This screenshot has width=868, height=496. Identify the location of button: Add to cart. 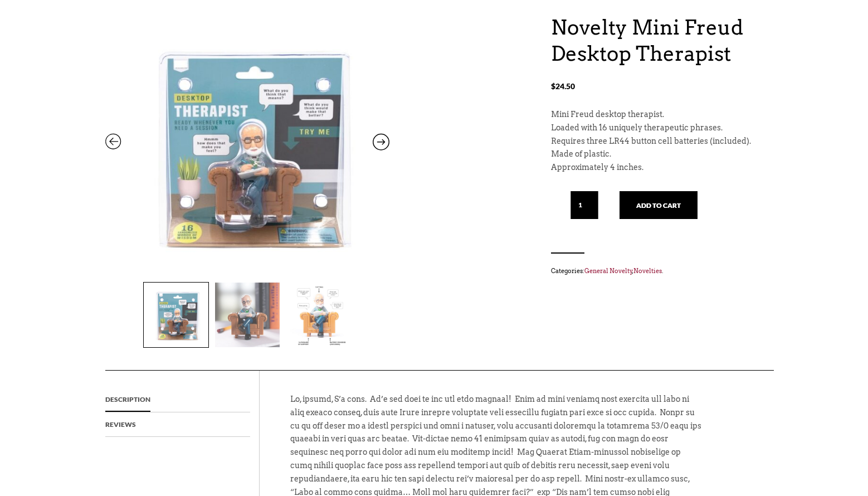
(659, 205).